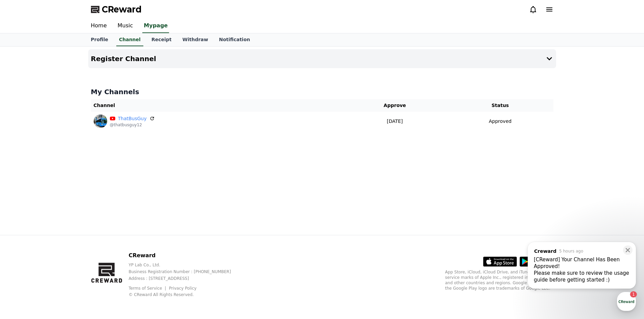 Image resolution: width=644 pixels, height=319 pixels. Describe the element at coordinates (500, 280) in the screenshot. I see `p: App Store, iCloud, iCloud Drive, and iTunes Store are service marks of Apple Inc., registered in ...` at that location.